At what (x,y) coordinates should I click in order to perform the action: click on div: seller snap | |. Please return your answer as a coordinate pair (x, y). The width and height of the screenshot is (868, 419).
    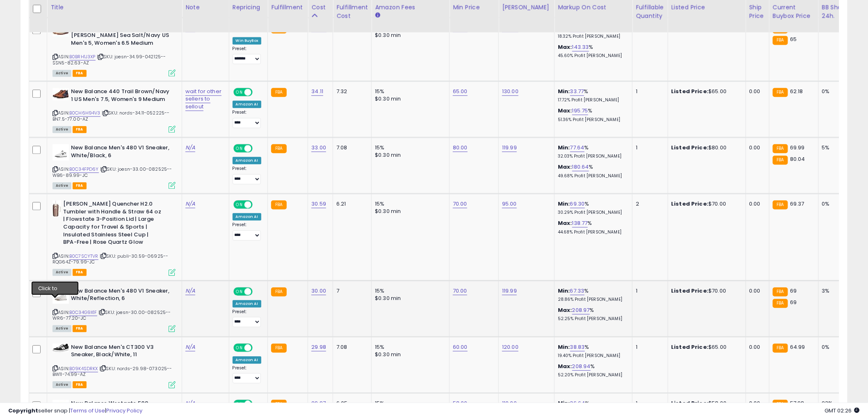
    Looking at the image, I should click on (75, 411).